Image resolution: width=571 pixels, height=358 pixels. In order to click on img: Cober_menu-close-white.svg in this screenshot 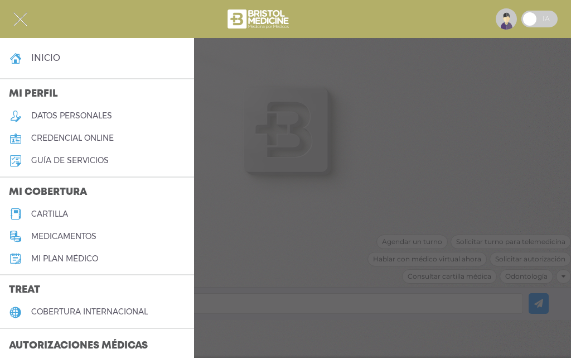, I will do `click(20, 19)`.